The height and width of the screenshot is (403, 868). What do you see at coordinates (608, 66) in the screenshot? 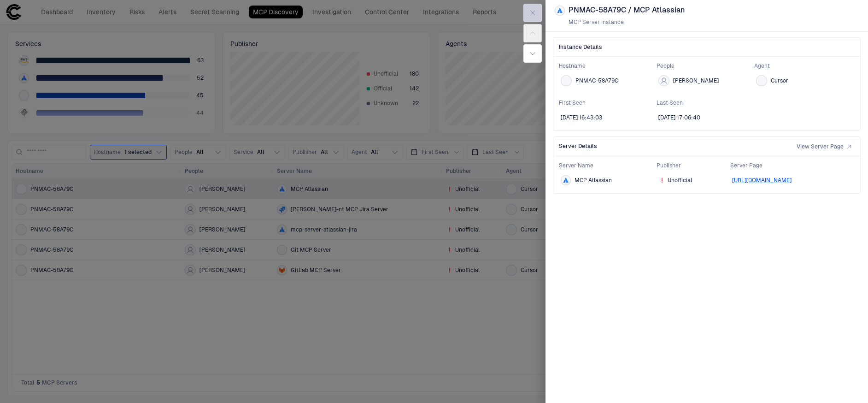
I see `span: Hostname` at bounding box center [608, 66].